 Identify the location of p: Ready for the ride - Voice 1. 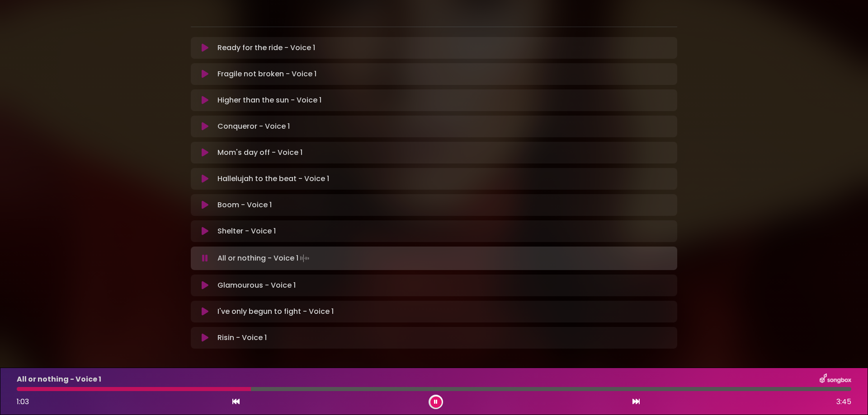
(266, 48).